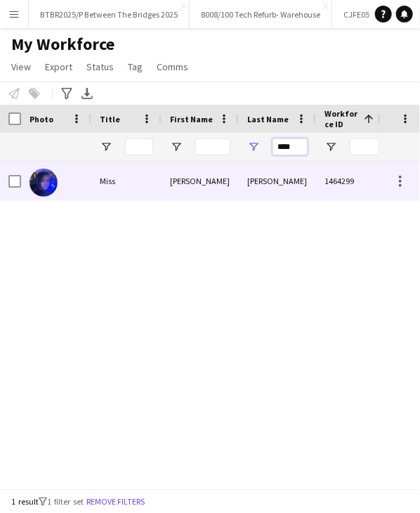  What do you see at coordinates (65, 501) in the screenshot?
I see `span: 1 filter set` at bounding box center [65, 501].